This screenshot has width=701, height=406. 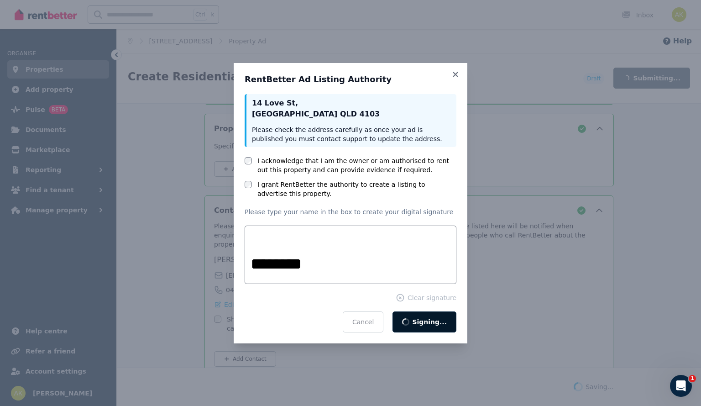 What do you see at coordinates (351, 134) in the screenshot?
I see `p: Please check the address carefully as once your ad is published you must contact support to updat...` at bounding box center [351, 134].